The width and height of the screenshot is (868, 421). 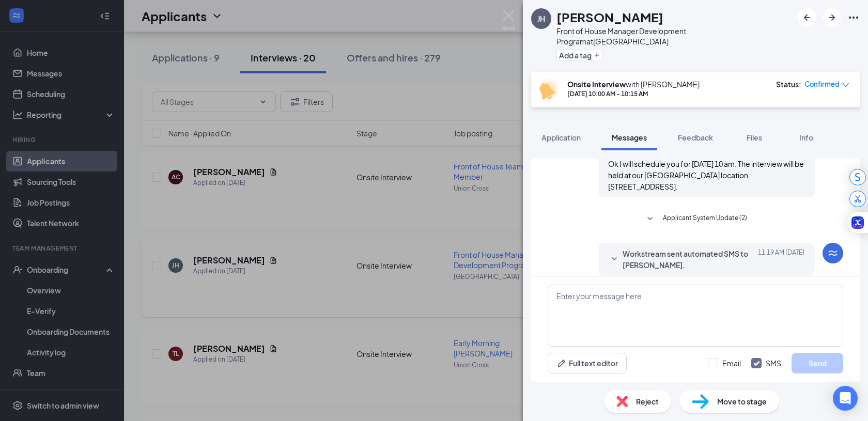 I want to click on svg: ArrowLeftNew, so click(x=807, y=18).